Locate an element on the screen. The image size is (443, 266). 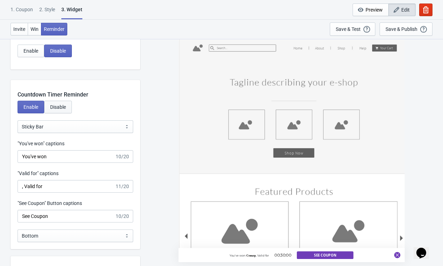
div: Save & Test is located at coordinates (348, 29).